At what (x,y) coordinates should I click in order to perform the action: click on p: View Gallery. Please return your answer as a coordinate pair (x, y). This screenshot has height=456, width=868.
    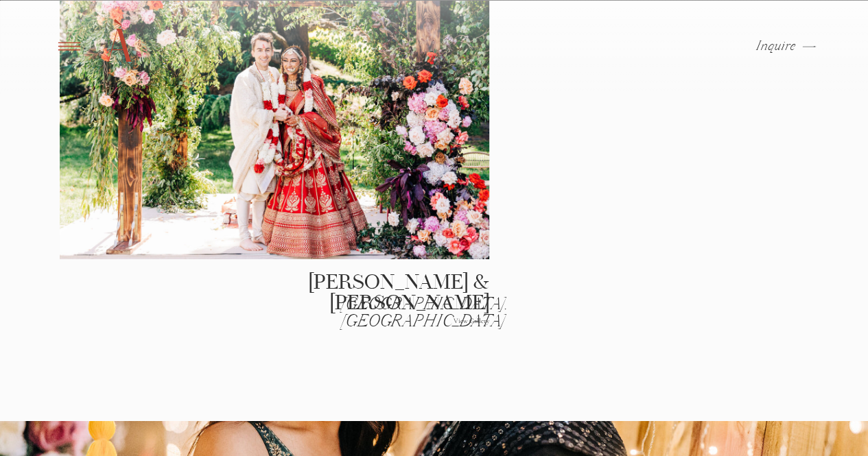
    Looking at the image, I should click on (443, 326).